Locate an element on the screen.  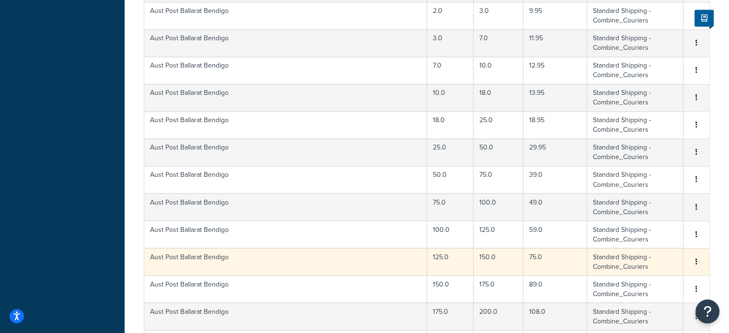
td: 49.0 is located at coordinates (555, 207).